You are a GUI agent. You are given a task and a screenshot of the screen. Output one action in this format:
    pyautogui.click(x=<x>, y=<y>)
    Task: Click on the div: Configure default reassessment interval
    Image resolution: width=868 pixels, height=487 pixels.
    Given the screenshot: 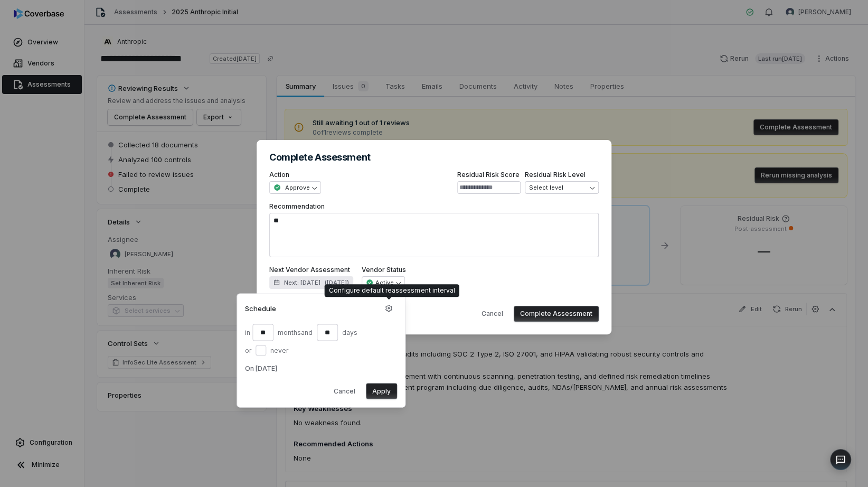 What is the action you would take?
    pyautogui.click(x=392, y=290)
    